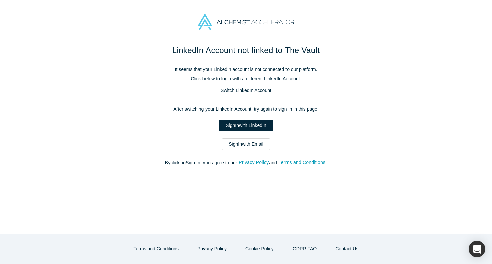 This screenshot has height=264, width=492. I want to click on a: SignInwith Email, so click(246, 144).